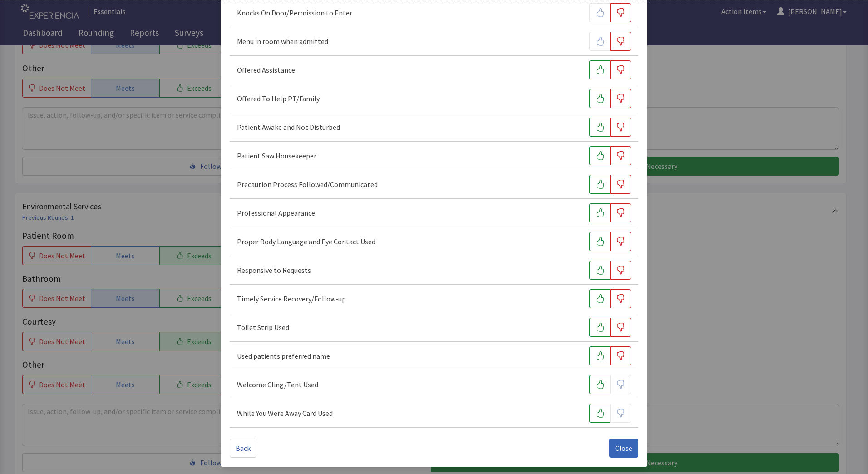 The image size is (868, 474). I want to click on p: Used patients preferred name, so click(283, 356).